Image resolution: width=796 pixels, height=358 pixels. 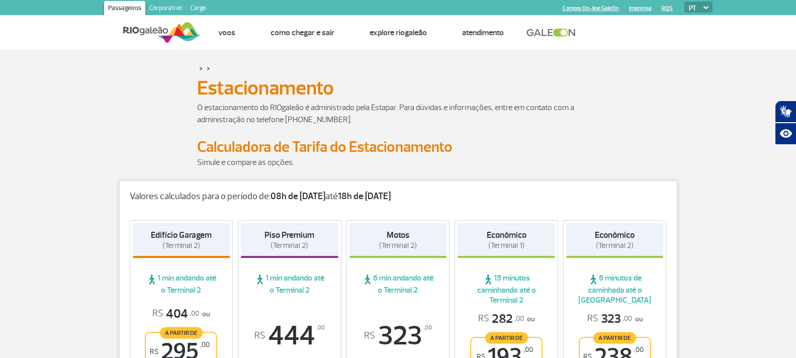 What do you see at coordinates (125, 9) in the screenshot?
I see `a: Passageiros` at bounding box center [125, 9].